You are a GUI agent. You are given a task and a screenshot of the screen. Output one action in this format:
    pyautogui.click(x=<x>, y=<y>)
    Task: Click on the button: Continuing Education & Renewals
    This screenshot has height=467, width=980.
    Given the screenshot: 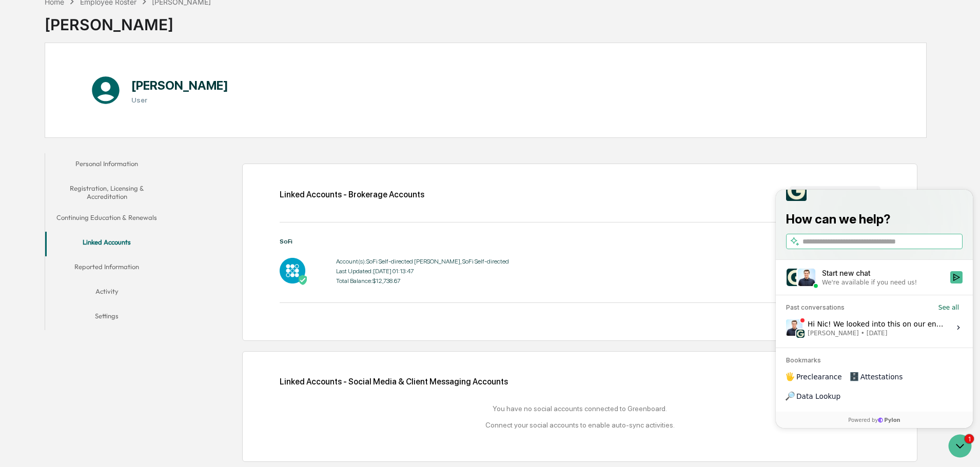 What is the action you would take?
    pyautogui.click(x=107, y=220)
    